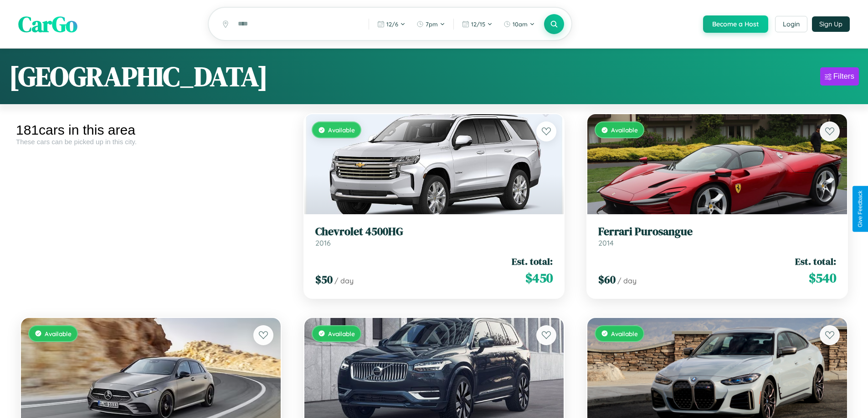 Image resolution: width=868 pixels, height=418 pixels. What do you see at coordinates (151, 141) in the screenshot?
I see `div: These cars can be picked up in this city.` at bounding box center [151, 141].